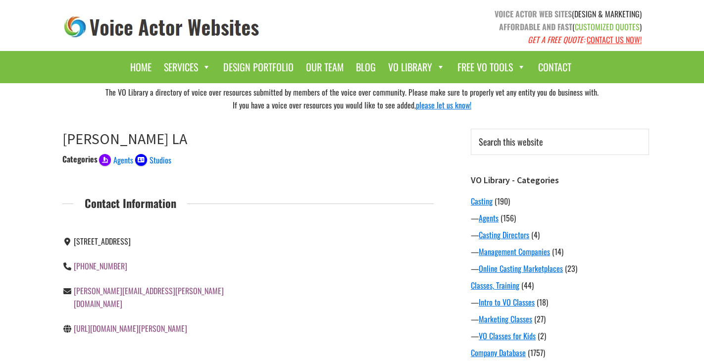 This screenshot has height=362, width=704. What do you see at coordinates (495, 285) in the screenshot?
I see `a: Classes, Training` at bounding box center [495, 285].